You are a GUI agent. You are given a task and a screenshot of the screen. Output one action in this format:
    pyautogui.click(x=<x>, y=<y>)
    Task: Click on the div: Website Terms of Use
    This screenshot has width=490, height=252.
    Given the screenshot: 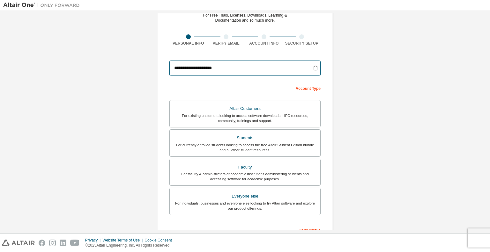 What is the action you would take?
    pyautogui.click(x=124, y=241)
    